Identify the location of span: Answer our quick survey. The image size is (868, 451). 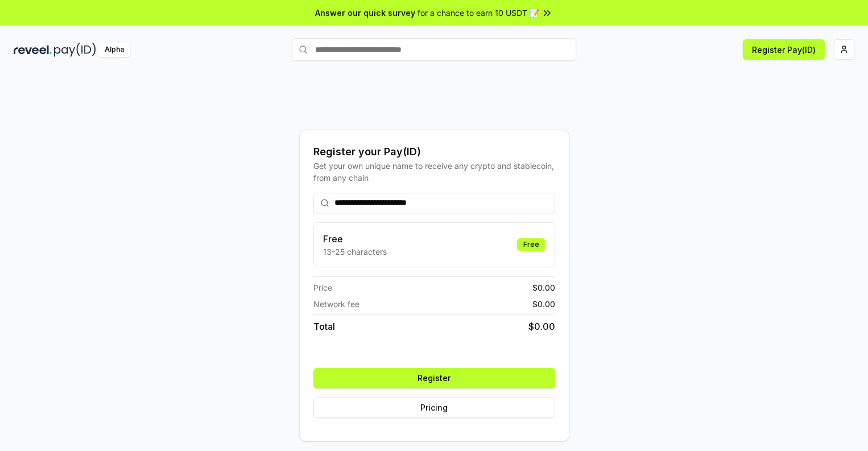
(366, 13).